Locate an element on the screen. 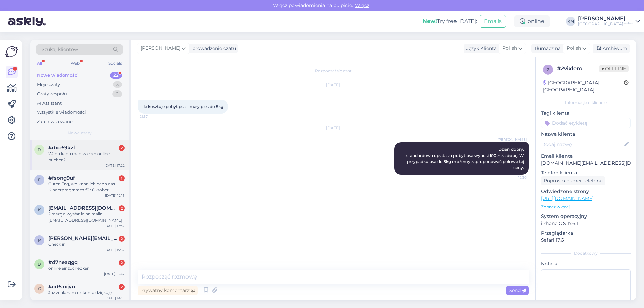 Image resolution: width=644 pixels, height=308 pixels. div: Socials is located at coordinates (115, 63).